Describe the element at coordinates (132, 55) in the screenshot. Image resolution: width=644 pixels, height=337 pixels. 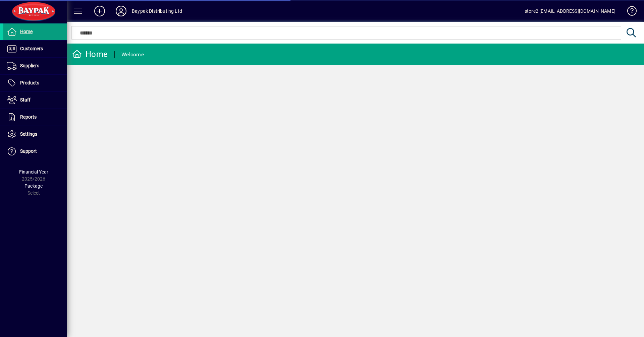
I see `div: Welcome` at that location.